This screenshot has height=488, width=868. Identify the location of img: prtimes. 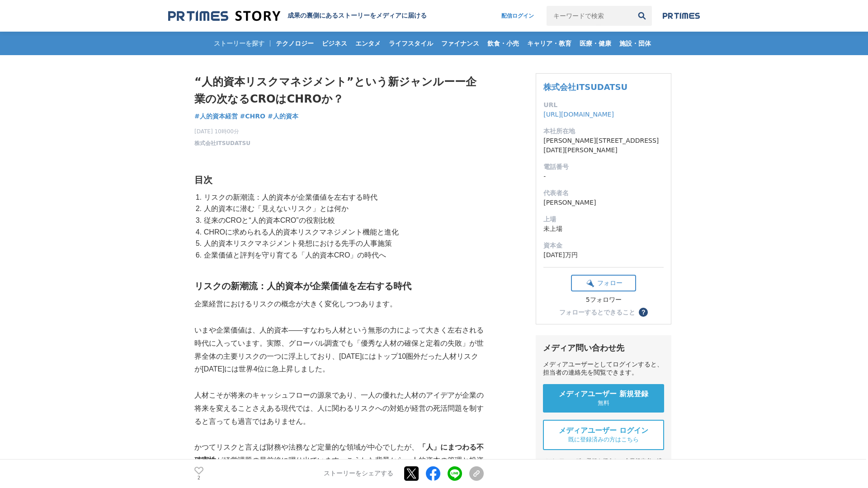
(681, 16).